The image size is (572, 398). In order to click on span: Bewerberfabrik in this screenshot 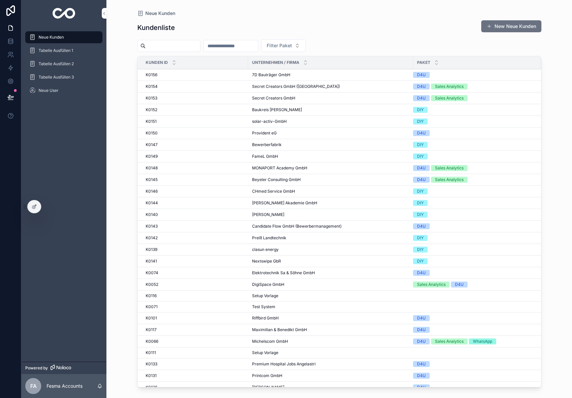, I will do `click(267, 145)`.